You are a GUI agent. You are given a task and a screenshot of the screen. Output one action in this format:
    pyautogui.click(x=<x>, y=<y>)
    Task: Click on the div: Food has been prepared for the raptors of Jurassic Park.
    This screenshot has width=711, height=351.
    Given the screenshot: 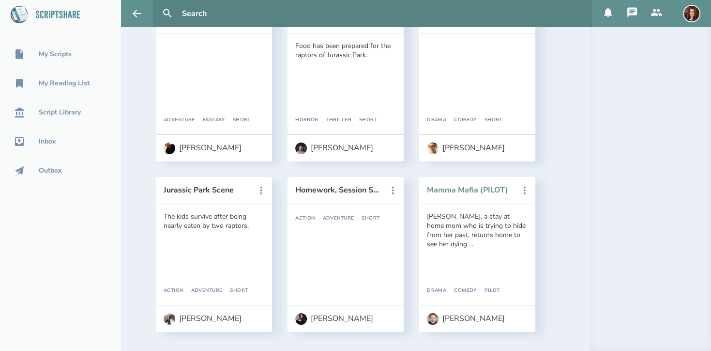 What is the action you would take?
    pyautogui.click(x=346, y=50)
    